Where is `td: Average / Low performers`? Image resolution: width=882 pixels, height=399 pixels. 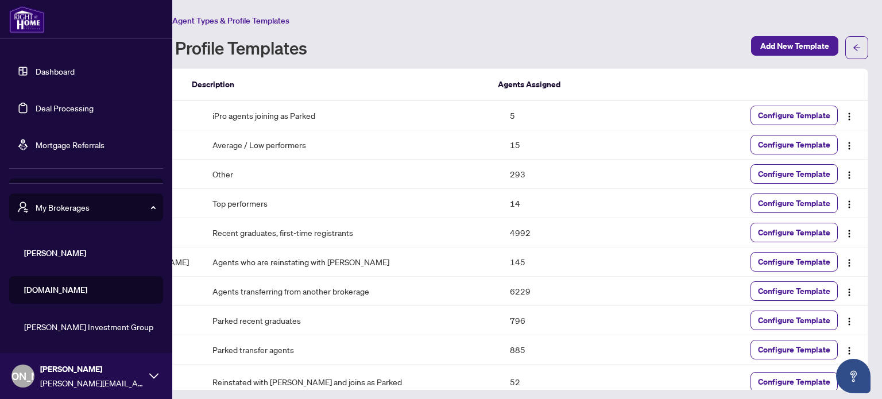
td: Average / Low performers is located at coordinates (352, 145).